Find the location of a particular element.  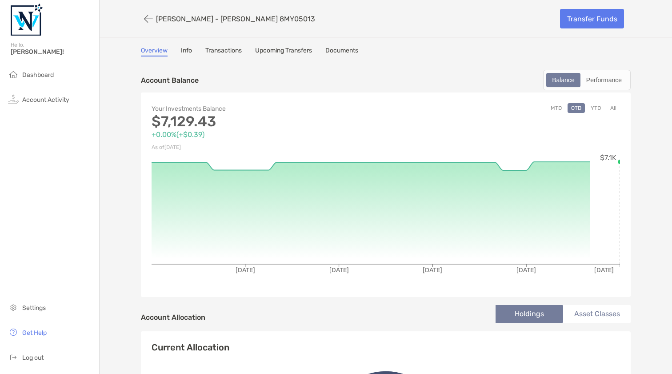

a: Overview is located at coordinates (154, 52).